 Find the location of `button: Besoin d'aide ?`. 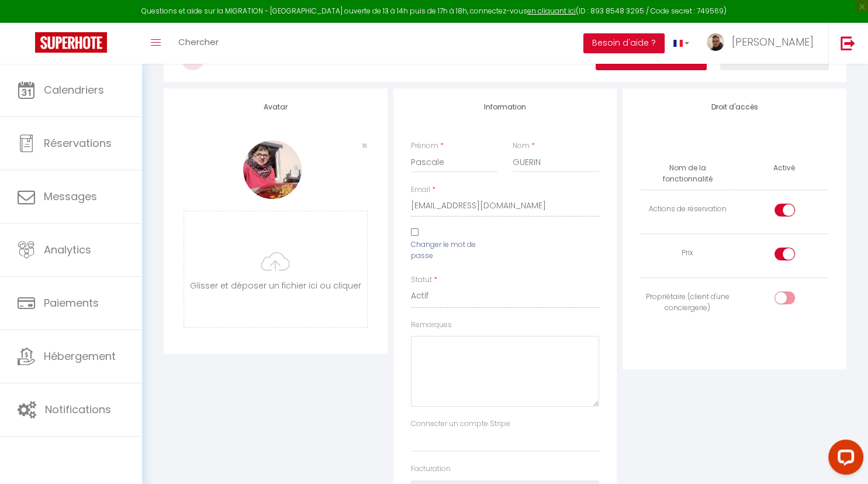

button: Besoin d'aide ? is located at coordinates (624, 43).